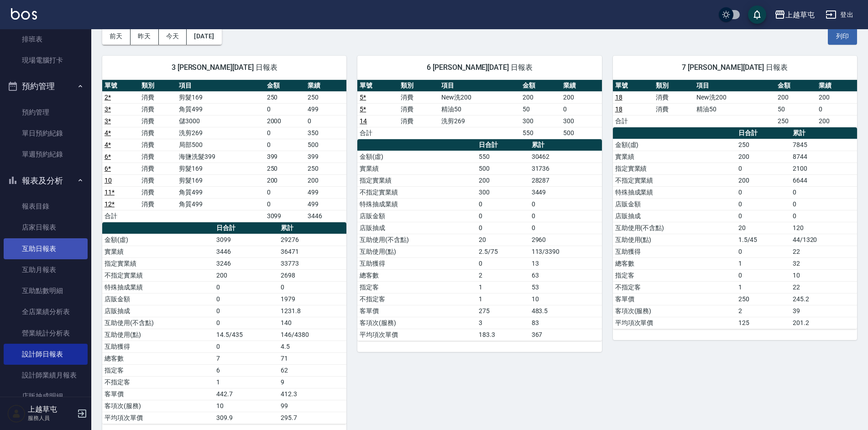 The image size is (868, 430). I want to click on a: 預約管理, so click(46, 112).